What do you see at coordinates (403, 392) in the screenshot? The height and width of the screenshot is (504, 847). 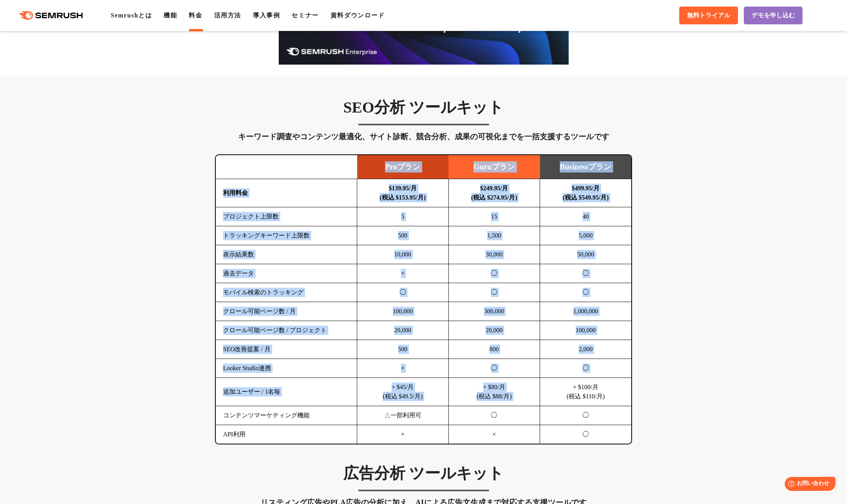 I see `td: + $45/月 (税込 $49.5/月)` at bounding box center [403, 392].